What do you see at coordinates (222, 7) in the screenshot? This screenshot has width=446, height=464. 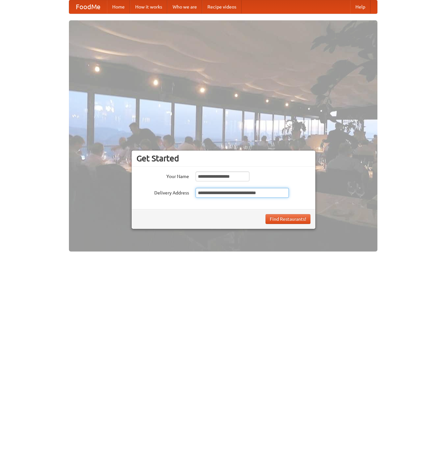 I see `a: Recipe videos` at bounding box center [222, 7].